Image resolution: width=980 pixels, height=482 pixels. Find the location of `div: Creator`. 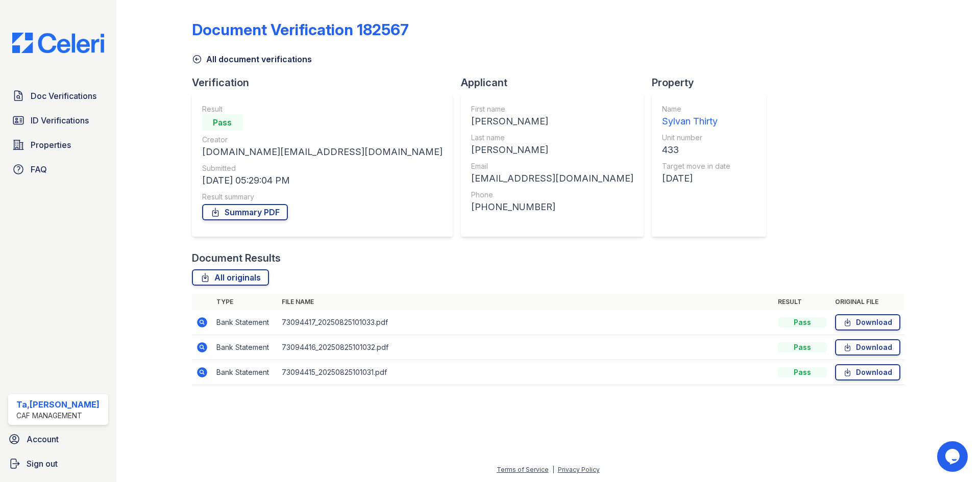

div: Creator is located at coordinates (322, 140).